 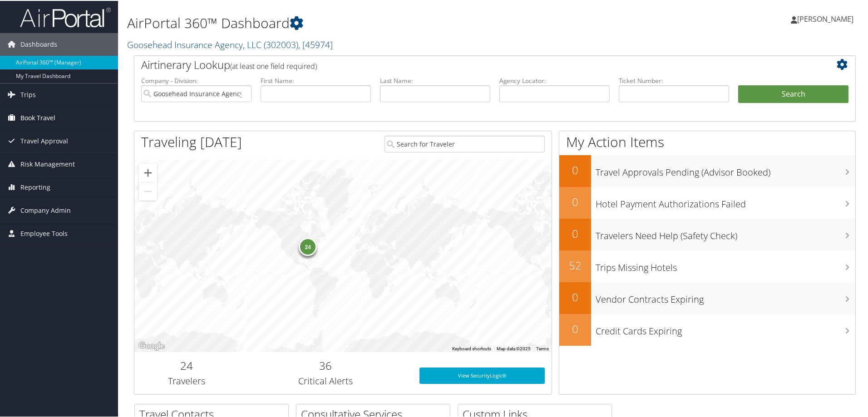 What do you see at coordinates (726, 296) in the screenshot?
I see `h3: Vendor Contracts Expiring` at bounding box center [726, 296].